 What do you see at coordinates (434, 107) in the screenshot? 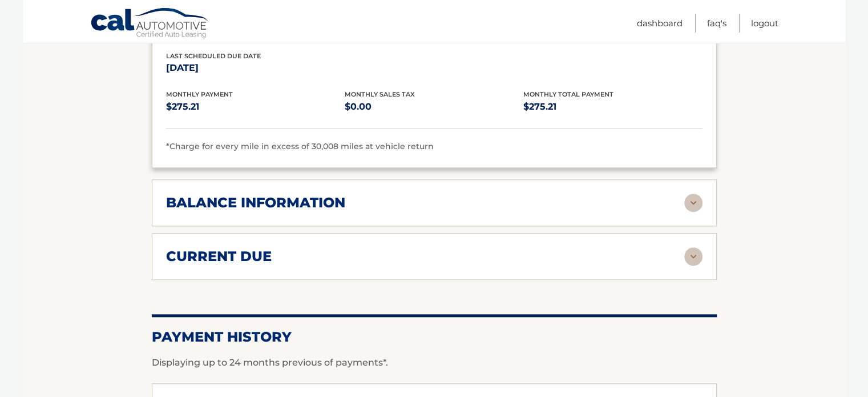
I see `p: $0.00` at bounding box center [434, 107].